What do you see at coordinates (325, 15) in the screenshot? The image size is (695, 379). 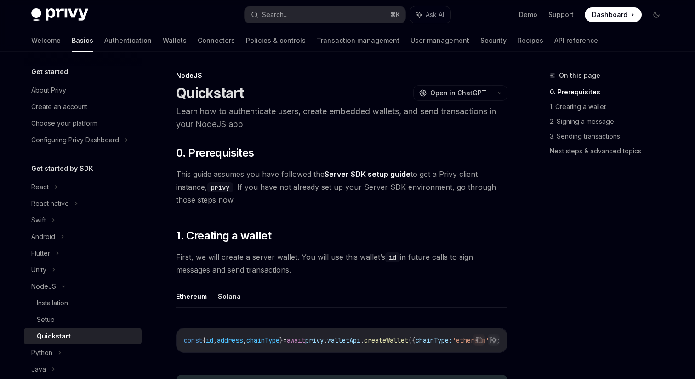 I see `button: Search...⌘K` at bounding box center [325, 15].